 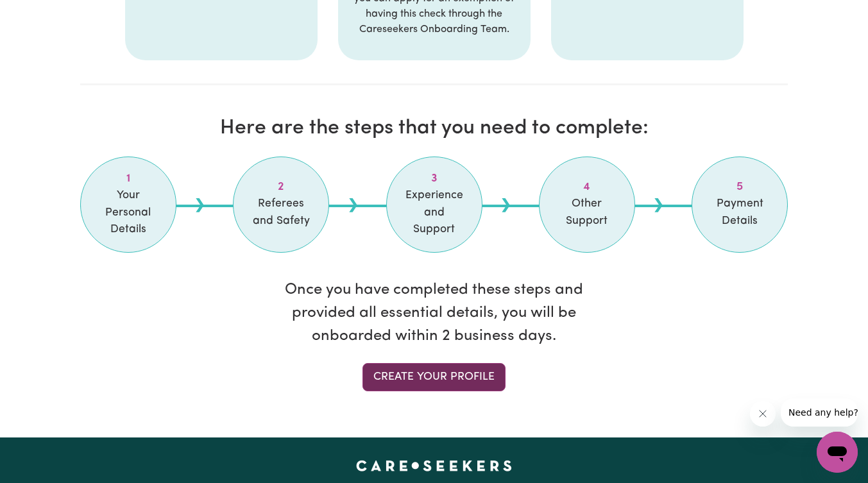 What do you see at coordinates (587, 187) in the screenshot?
I see `span: Step 4` at bounding box center [587, 187].